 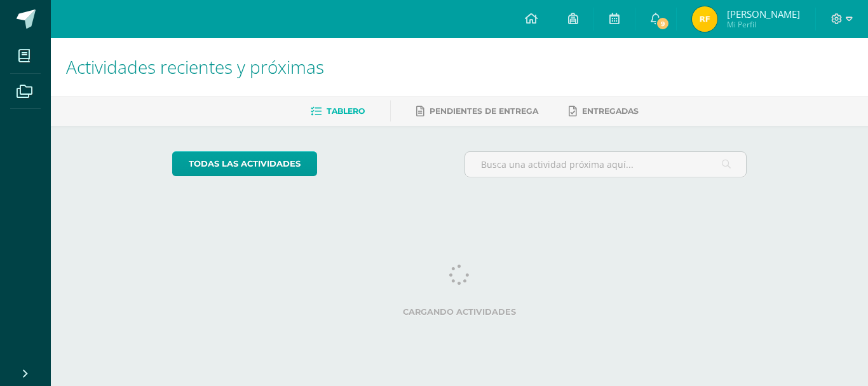 I want to click on span: 9, so click(x=663, y=23).